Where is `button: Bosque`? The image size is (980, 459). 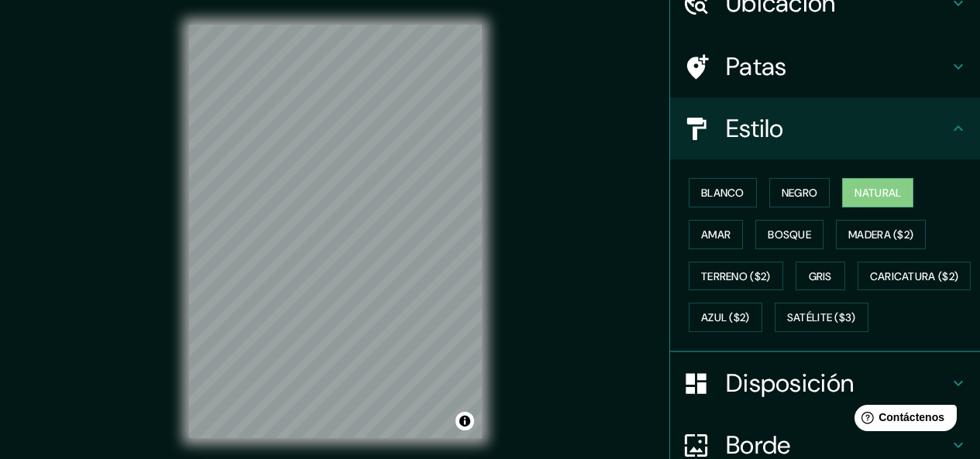
button: Bosque is located at coordinates (789, 235).